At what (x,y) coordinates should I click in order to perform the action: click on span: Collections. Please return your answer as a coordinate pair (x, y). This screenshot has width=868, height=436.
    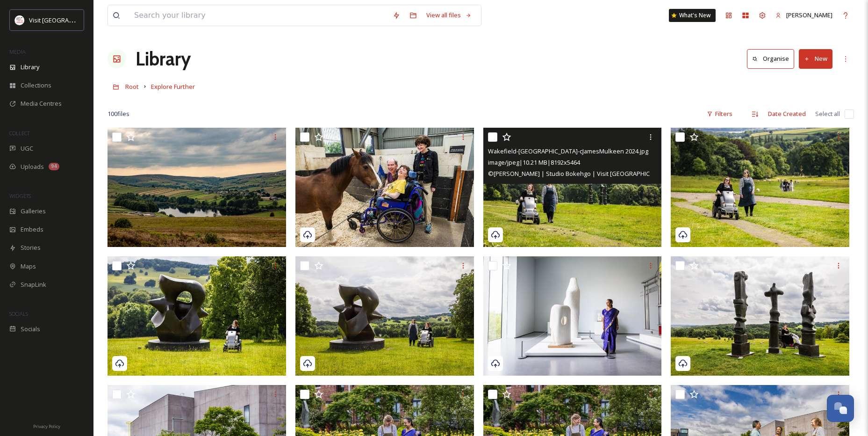
    Looking at the image, I should click on (36, 85).